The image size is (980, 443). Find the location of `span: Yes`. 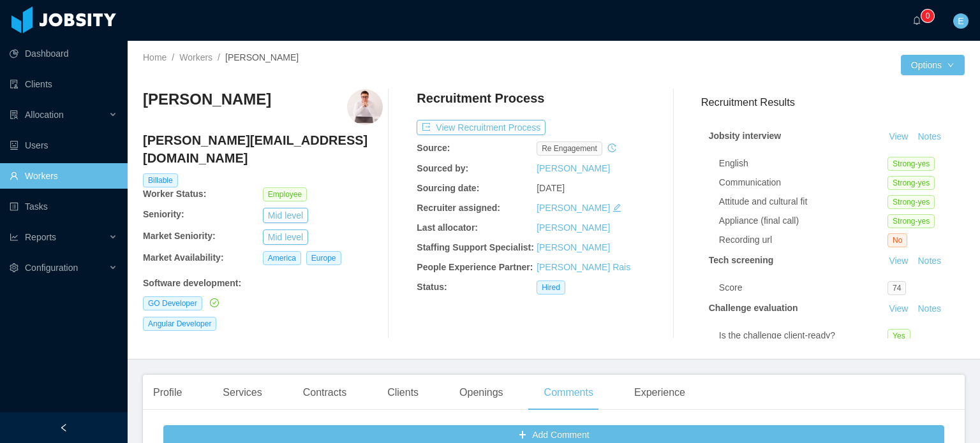

span: Yes is located at coordinates (899, 336).